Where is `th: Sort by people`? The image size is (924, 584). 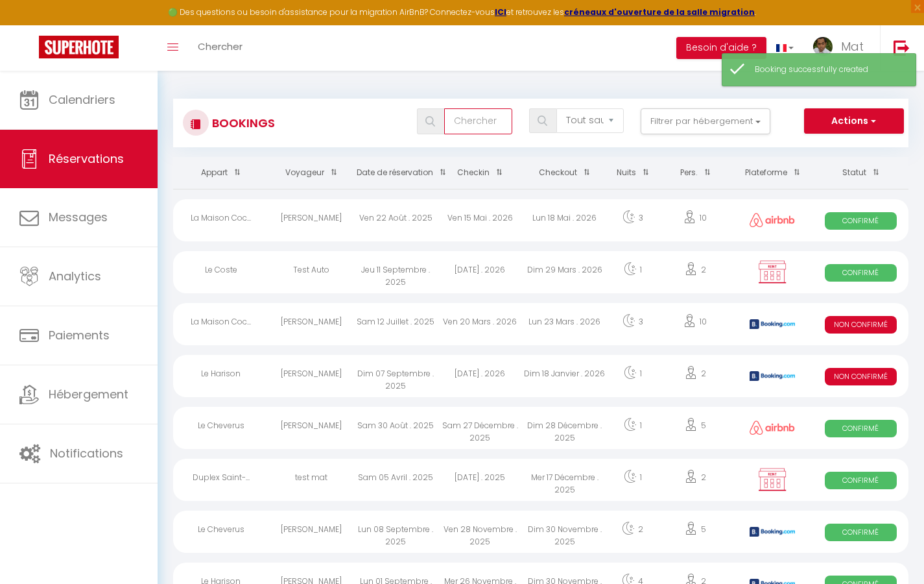 th: Sort by people is located at coordinates (695, 173).